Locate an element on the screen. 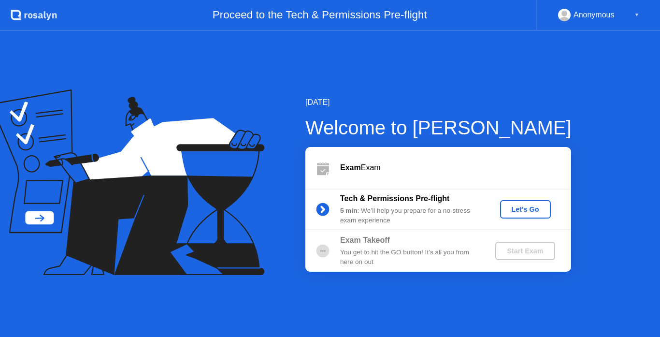  div: You get to hit the GO button! It’s all you from here on out is located at coordinates (410, 257).